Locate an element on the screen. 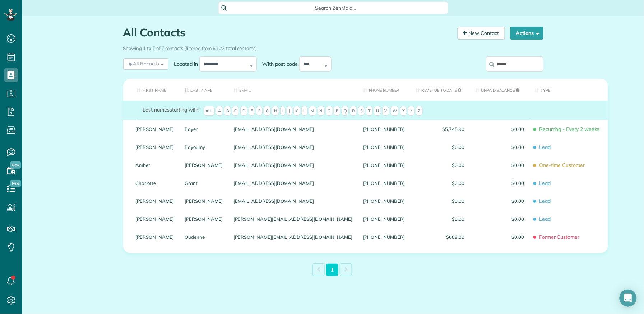 The width and height of the screenshot is (644, 314). span: J is located at coordinates (290, 111).